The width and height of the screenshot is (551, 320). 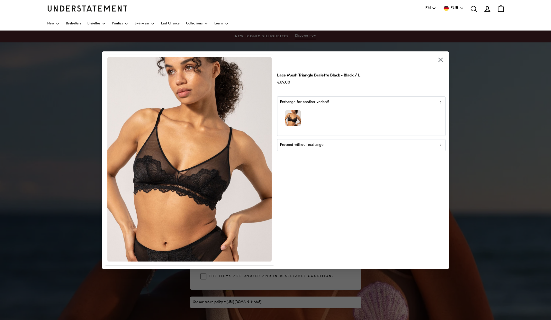 I want to click on p: €69.00, so click(x=318, y=82).